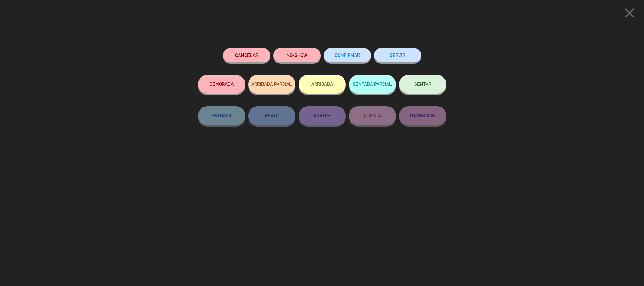  I want to click on button: ARRIBADA PARCIAL, so click(272, 84).